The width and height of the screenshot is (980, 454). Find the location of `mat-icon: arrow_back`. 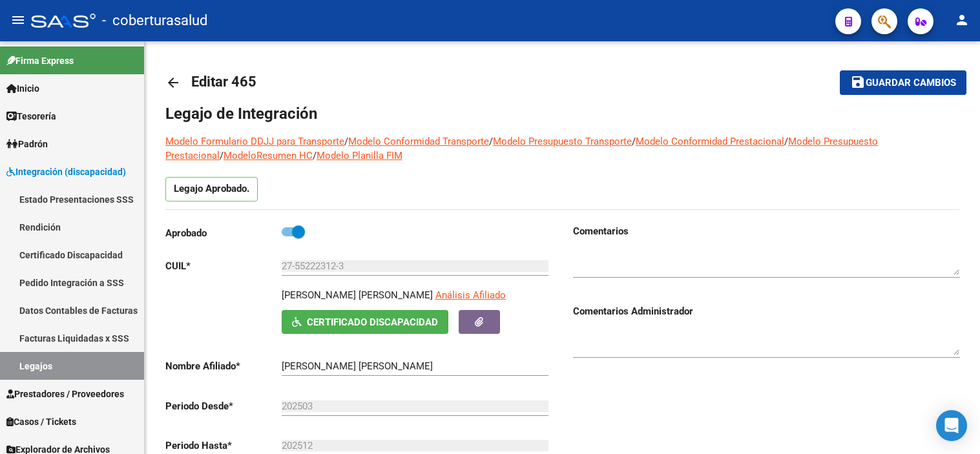

mat-icon: arrow_back is located at coordinates (173, 83).